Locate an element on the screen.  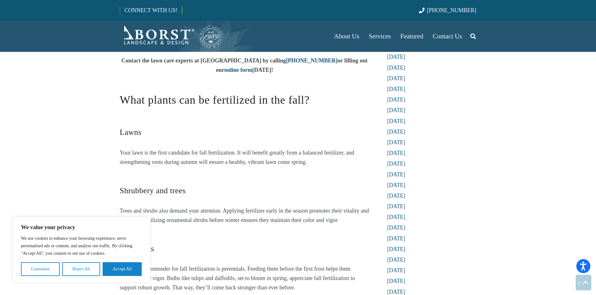
a: Services is located at coordinates (379, 36).